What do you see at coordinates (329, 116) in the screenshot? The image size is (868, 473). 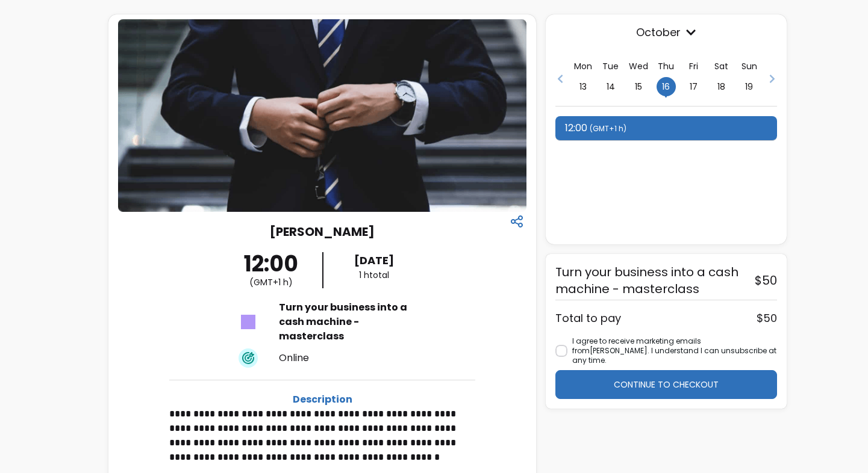 I see `img: https://d24kbflm3xhntt.cloudfront.net/a7d01c2f-40b8-43e1-b9cf-7ed72a1e02bd` at bounding box center [329, 116].